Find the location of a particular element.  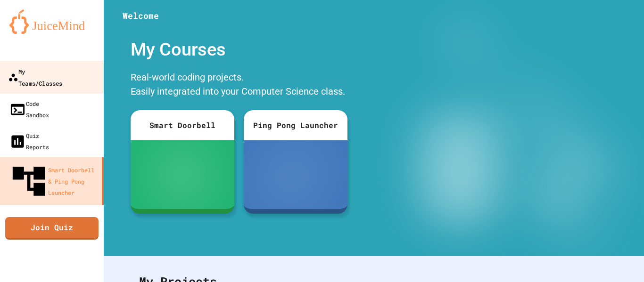

div: Ping Pong Launcher is located at coordinates (296, 125).